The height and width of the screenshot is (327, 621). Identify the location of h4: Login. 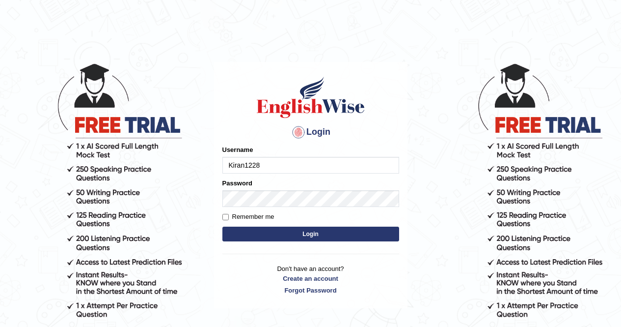
(311, 132).